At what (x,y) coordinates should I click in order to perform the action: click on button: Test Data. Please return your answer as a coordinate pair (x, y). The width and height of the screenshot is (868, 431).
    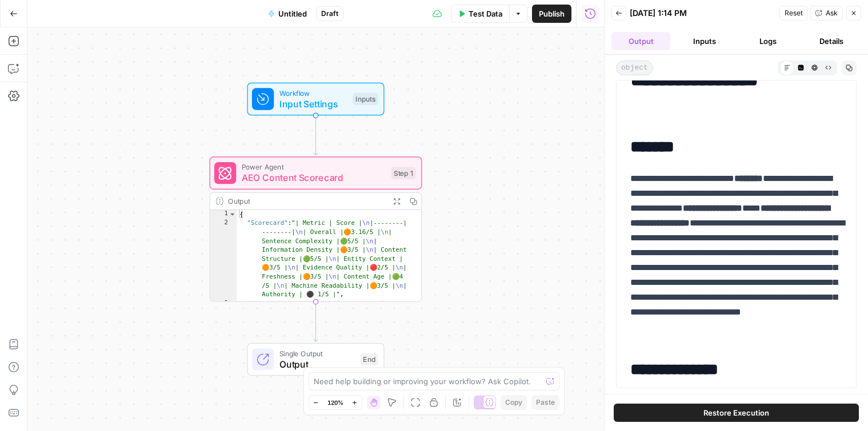
    Looking at the image, I should click on (480, 13).